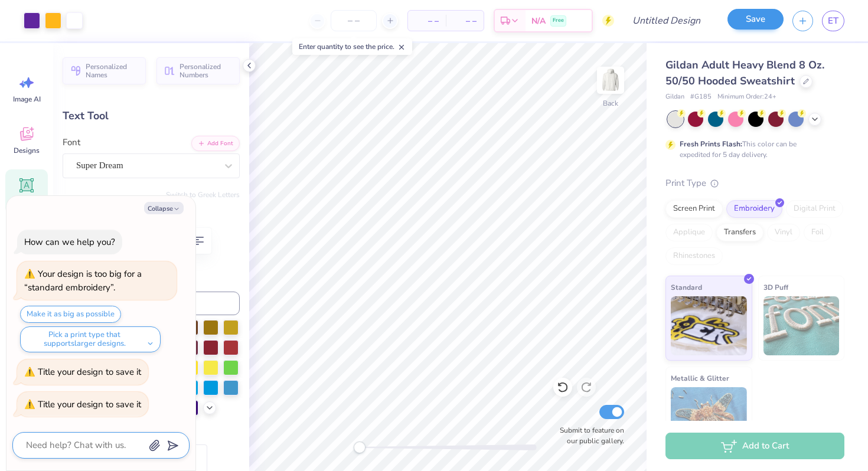 Image resolution: width=868 pixels, height=471 pixels. I want to click on div: Digital Print, so click(815, 208).